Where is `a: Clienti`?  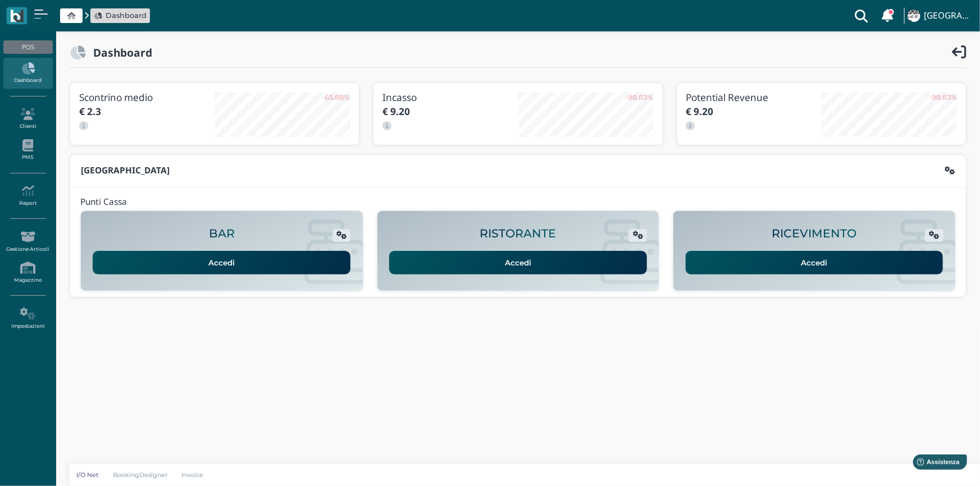
a: Clienti is located at coordinates (28, 118).